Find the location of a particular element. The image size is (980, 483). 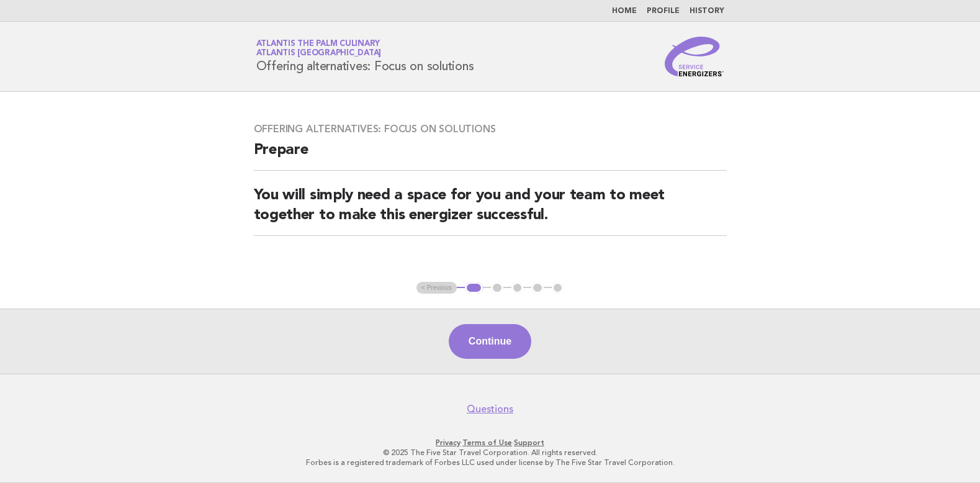

a: History is located at coordinates (707, 11).